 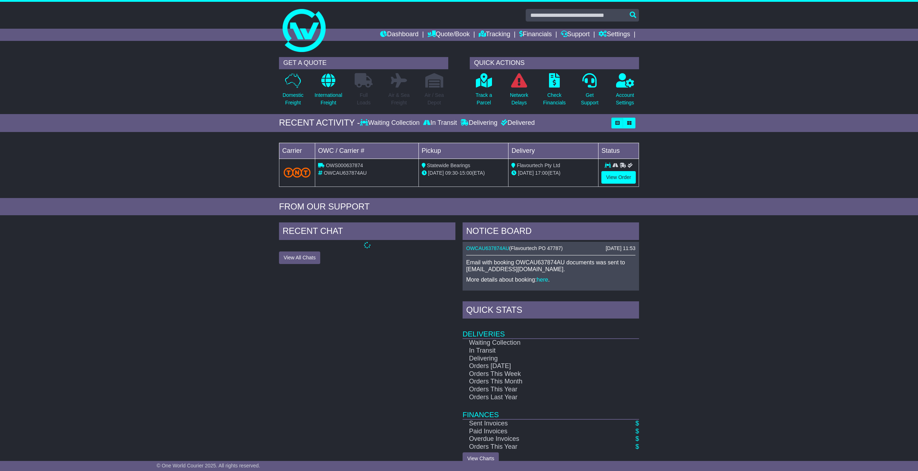 What do you see at coordinates (625, 91) in the screenshot?
I see `a: AccountSettings` at bounding box center [625, 91].